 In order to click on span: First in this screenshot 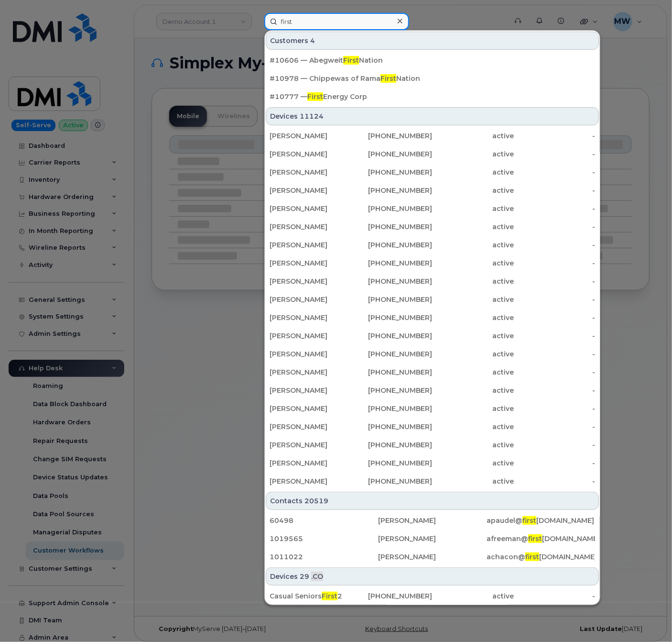, I will do `click(330, 596)`.